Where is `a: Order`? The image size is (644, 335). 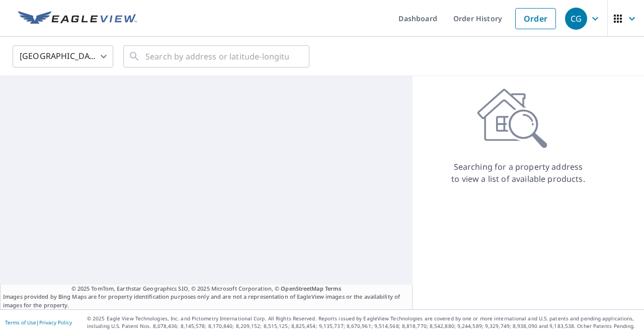
a: Order is located at coordinates (535, 19).